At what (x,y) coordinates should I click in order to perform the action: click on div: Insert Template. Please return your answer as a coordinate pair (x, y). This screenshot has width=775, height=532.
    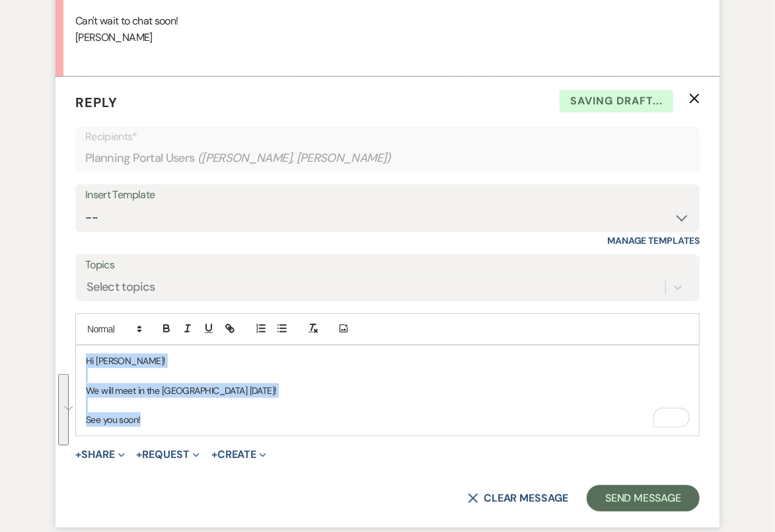
    Looking at the image, I should click on (388, 195).